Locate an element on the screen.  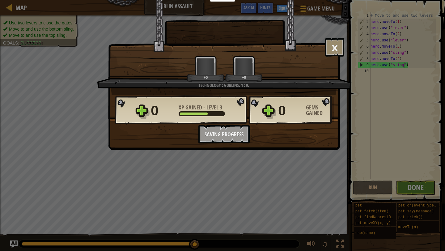
div: Technology : Goblins. 1 : 0. is located at coordinates (224, 85).